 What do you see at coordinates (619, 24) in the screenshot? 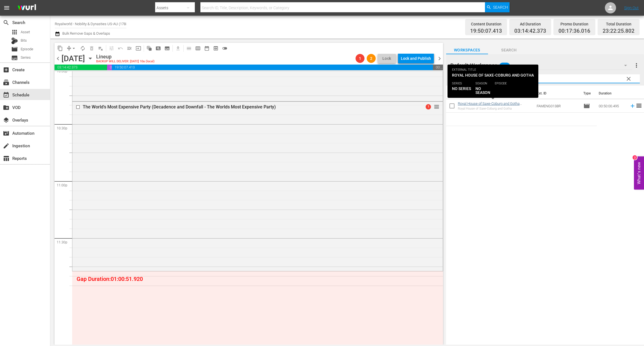
I see `div: Total Duration` at bounding box center [619, 24].